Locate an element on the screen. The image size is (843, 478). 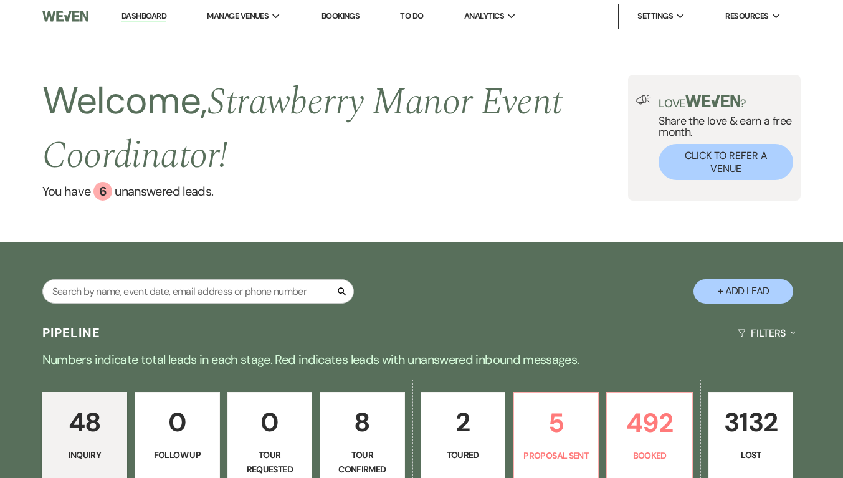
span: Resources is located at coordinates (747, 16).